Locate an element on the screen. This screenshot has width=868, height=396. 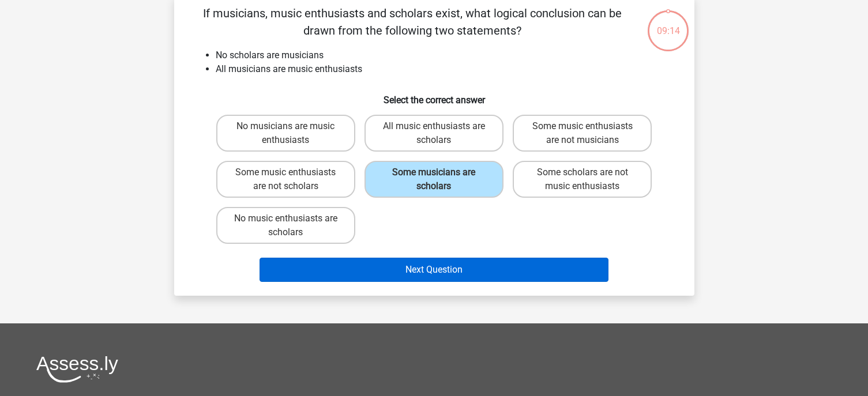
label: All music enthusiasts are scholars is located at coordinates (434, 133).